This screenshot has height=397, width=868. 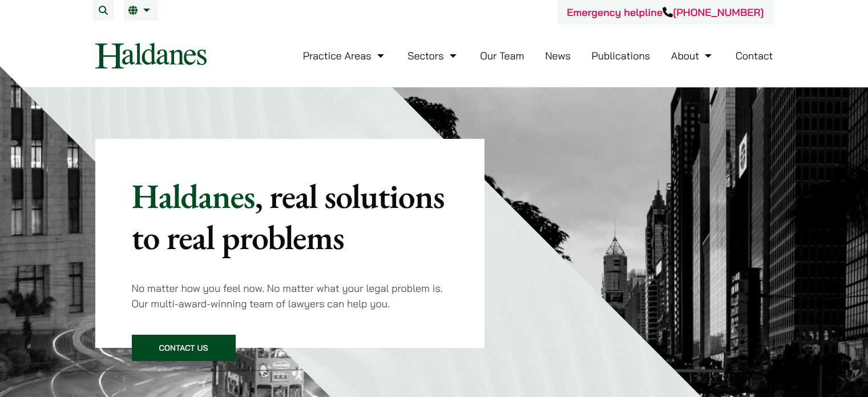 What do you see at coordinates (755, 56) in the screenshot?
I see `a: Contact` at bounding box center [755, 56].